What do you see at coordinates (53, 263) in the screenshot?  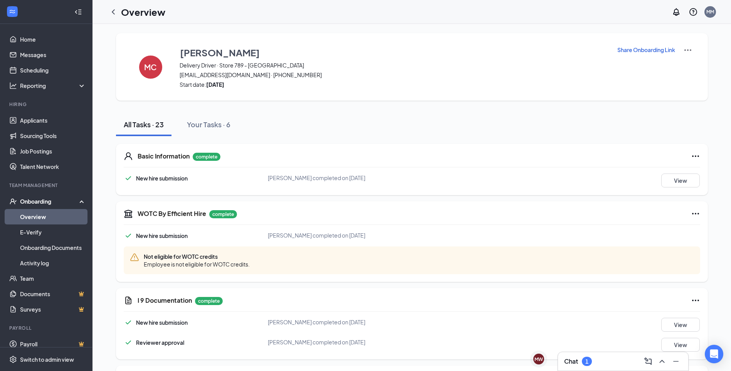 I see `a: Activity log` at bounding box center [53, 263].